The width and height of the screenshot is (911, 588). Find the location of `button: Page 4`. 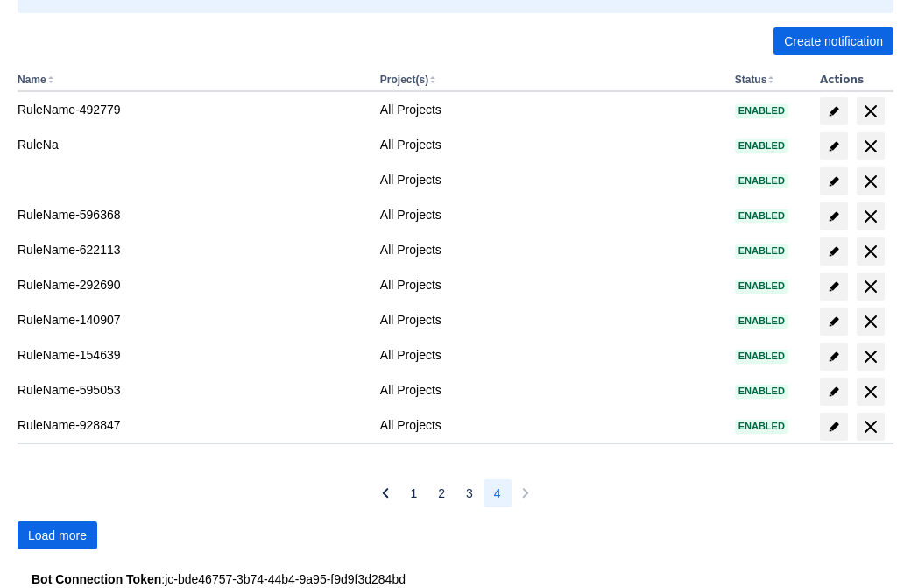

button: Page 4 is located at coordinates (498, 494).